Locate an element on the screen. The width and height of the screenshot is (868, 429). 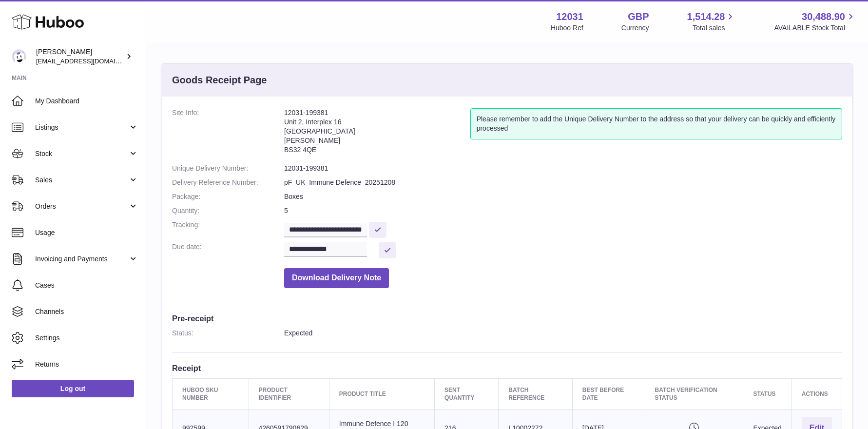
div: Currency is located at coordinates (635, 28).